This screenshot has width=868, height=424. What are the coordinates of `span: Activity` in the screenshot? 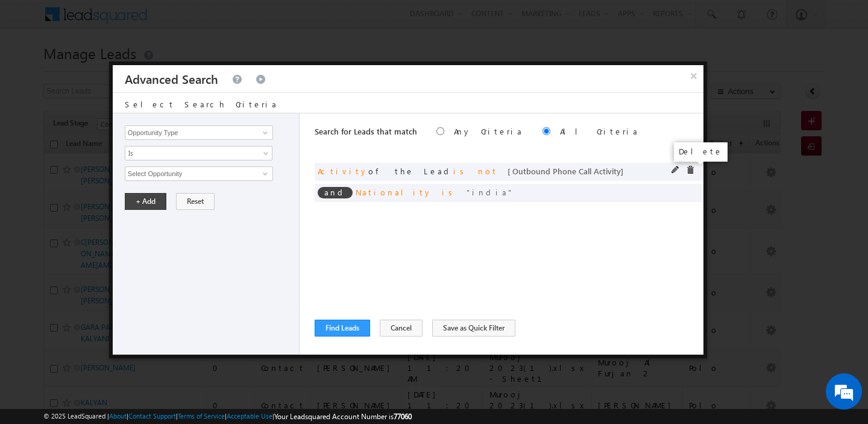 It's located at (343, 171).